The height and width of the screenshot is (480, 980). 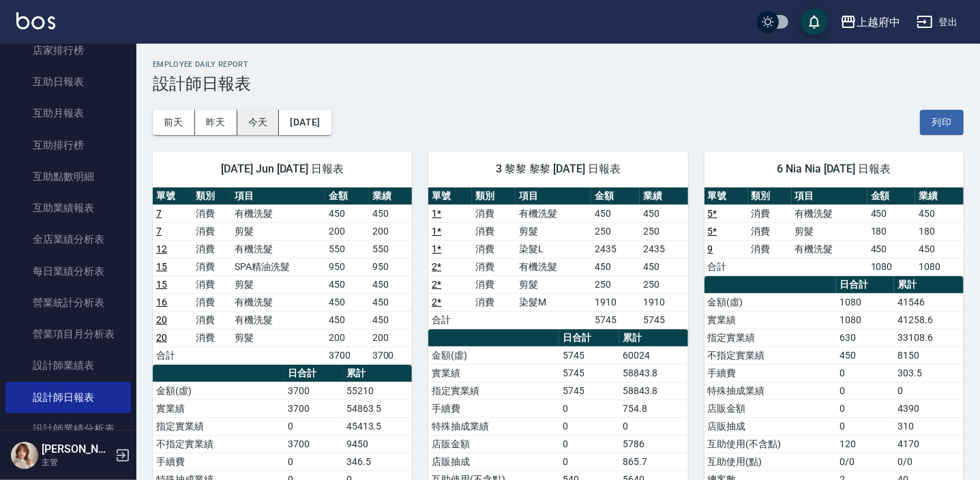 What do you see at coordinates (711, 249) in the screenshot?
I see `a: 9` at bounding box center [711, 249].